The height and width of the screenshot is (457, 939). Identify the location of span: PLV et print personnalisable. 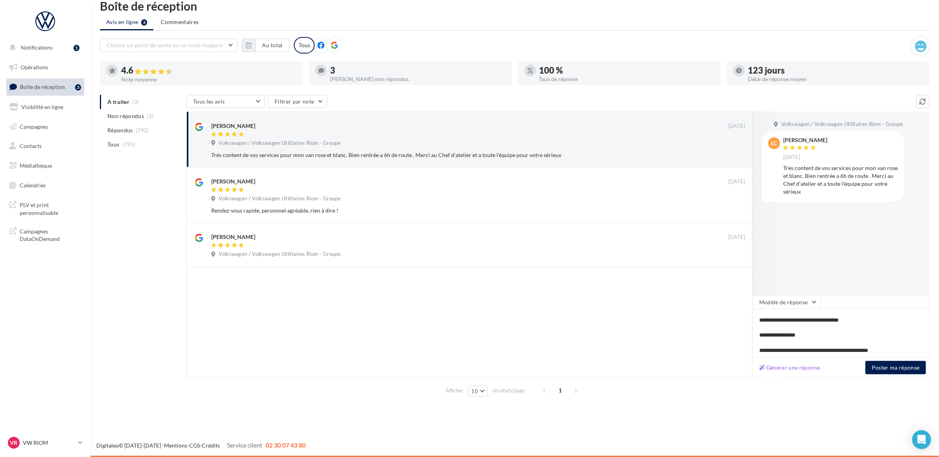
(50, 208).